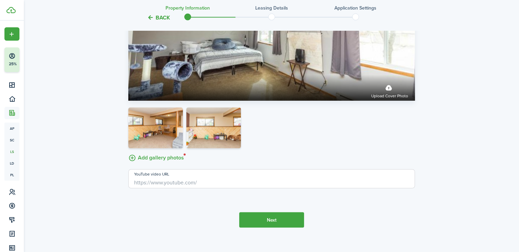 This screenshot has height=252, width=519. I want to click on img: genMid.7417730_22_0.jpg, so click(156, 128).